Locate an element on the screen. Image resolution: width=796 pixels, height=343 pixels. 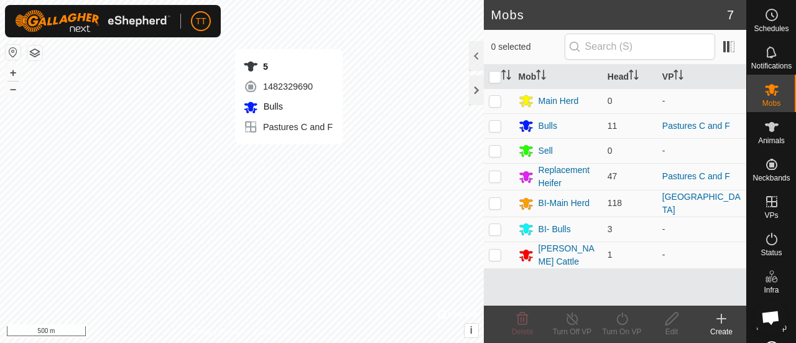
div: BI-Main Herd is located at coordinates (564, 203).